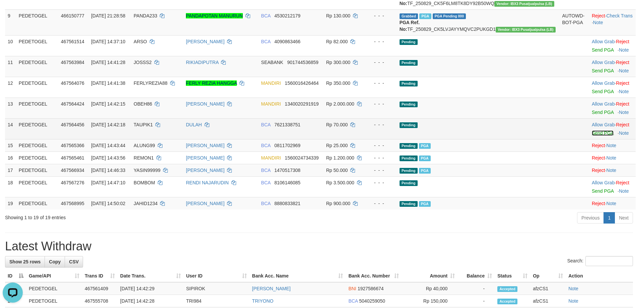 Image resolution: width=638 pixels, height=308 pixels. What do you see at coordinates (600, 261) in the screenshot?
I see `label: Search:` at bounding box center [600, 261].